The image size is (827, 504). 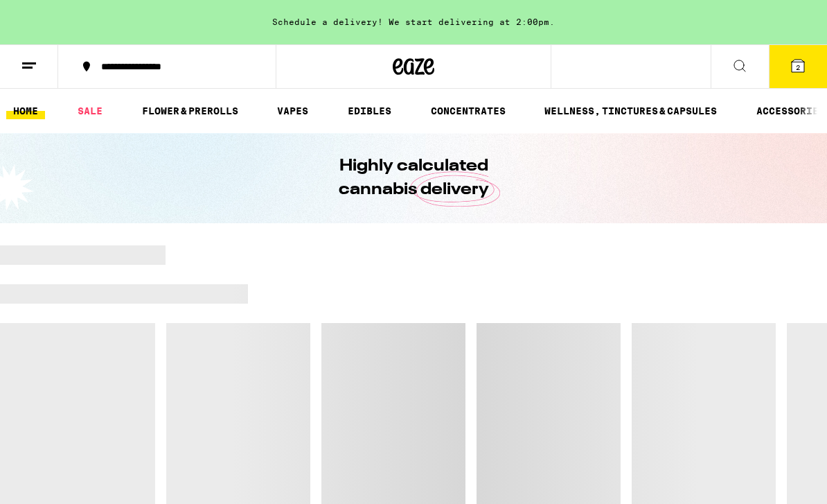 What do you see at coordinates (26, 111) in the screenshot?
I see `a: HOME` at bounding box center [26, 111].